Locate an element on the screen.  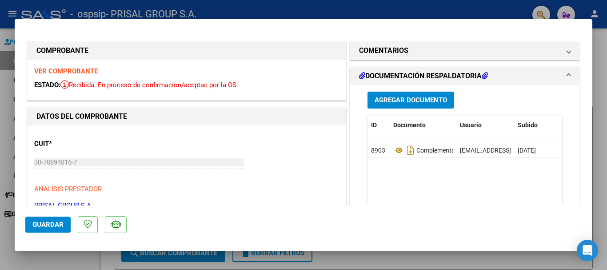
datatable-header-cell: Subido is located at coordinates (536, 125).